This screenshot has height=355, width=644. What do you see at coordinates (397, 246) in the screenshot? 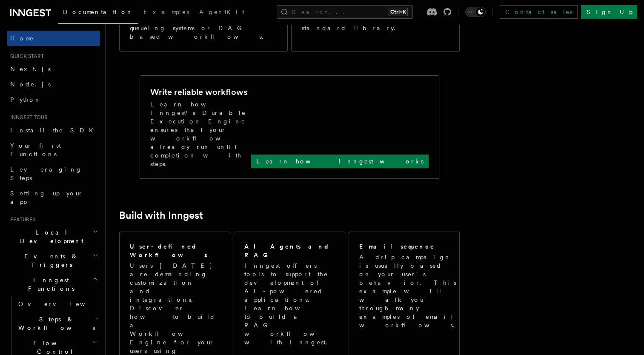
I see `h2: Email sequence` at bounding box center [397, 246].